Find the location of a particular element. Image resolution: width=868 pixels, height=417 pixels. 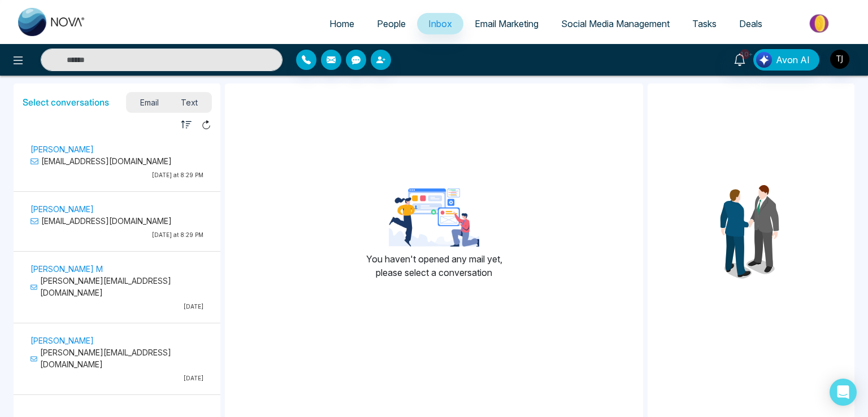

span: Avon AI is located at coordinates (793, 60).